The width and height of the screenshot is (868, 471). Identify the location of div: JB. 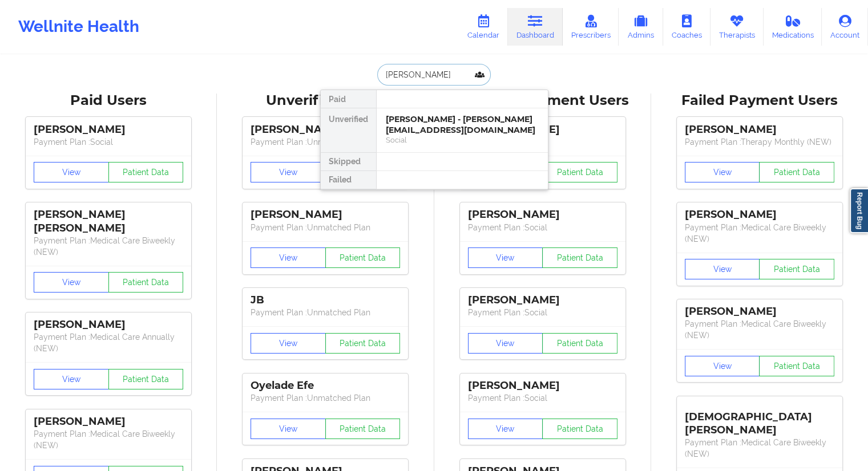
(325, 300).